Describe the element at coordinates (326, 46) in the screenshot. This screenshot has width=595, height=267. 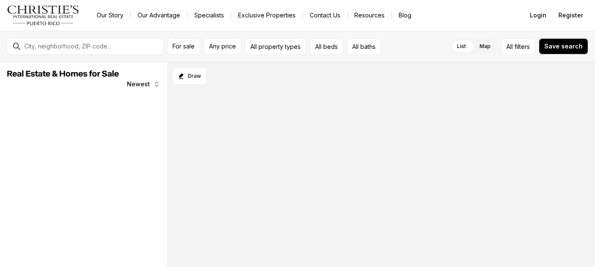
I see `button: All beds` at that location.